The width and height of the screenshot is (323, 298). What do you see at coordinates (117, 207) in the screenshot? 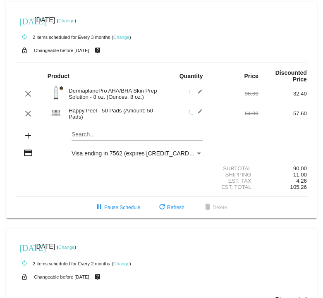
I see `button: Pause Schedule` at bounding box center [117, 207].